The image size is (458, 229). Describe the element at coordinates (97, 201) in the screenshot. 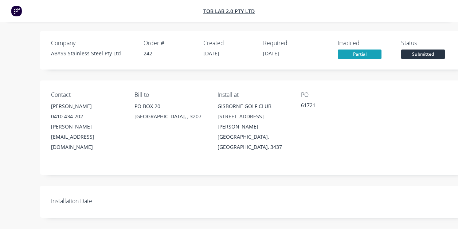

I see `label: Installation Date` at that location.